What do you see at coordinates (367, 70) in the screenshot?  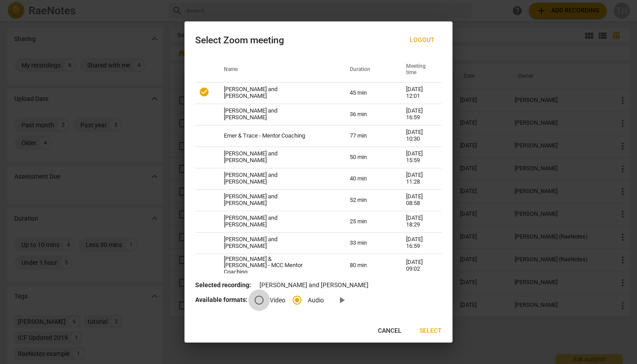 I see `th: Duration` at bounding box center [367, 70].